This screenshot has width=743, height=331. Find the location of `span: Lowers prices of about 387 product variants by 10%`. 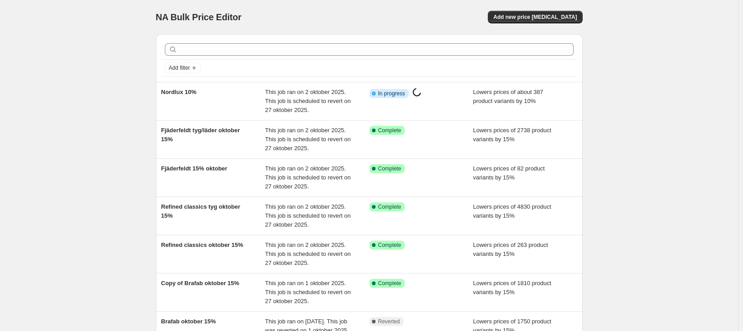

span: Lowers prices of about 387 product variants by 10% is located at coordinates (508, 96).